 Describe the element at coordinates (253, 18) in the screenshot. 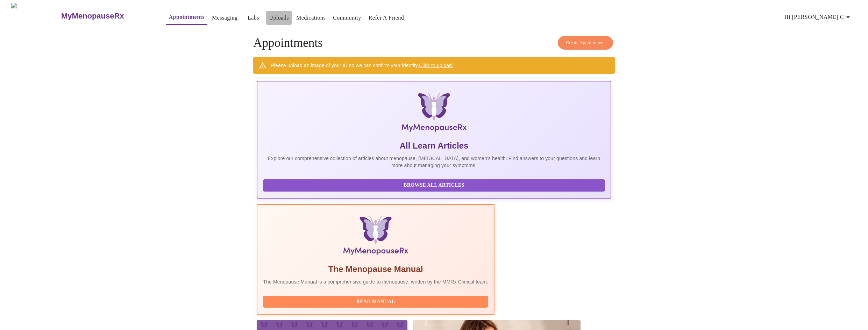

I see `a: Labs` at that location.